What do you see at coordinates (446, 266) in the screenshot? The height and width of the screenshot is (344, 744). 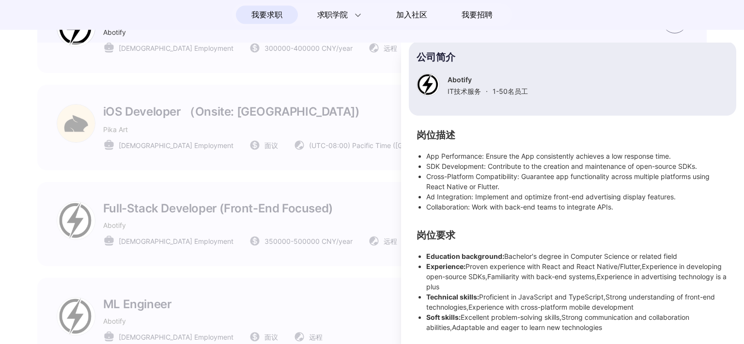 I see `strong: Experience:` at bounding box center [446, 266].